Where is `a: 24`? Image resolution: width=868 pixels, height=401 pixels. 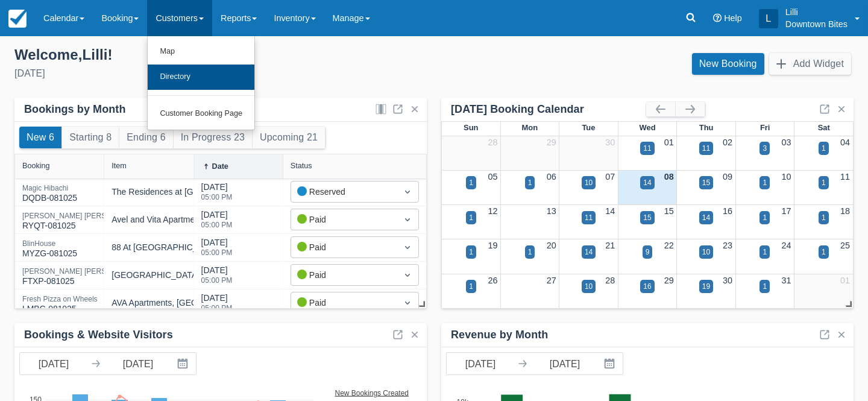
a: 24 is located at coordinates (787, 245).